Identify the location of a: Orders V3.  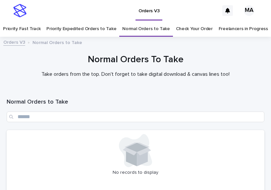
(14, 42).